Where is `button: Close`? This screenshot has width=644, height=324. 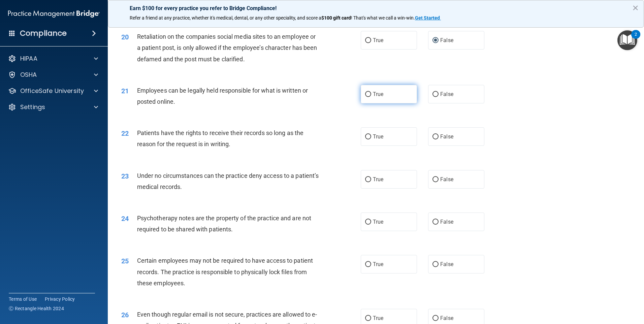 button: Close is located at coordinates (635, 8).